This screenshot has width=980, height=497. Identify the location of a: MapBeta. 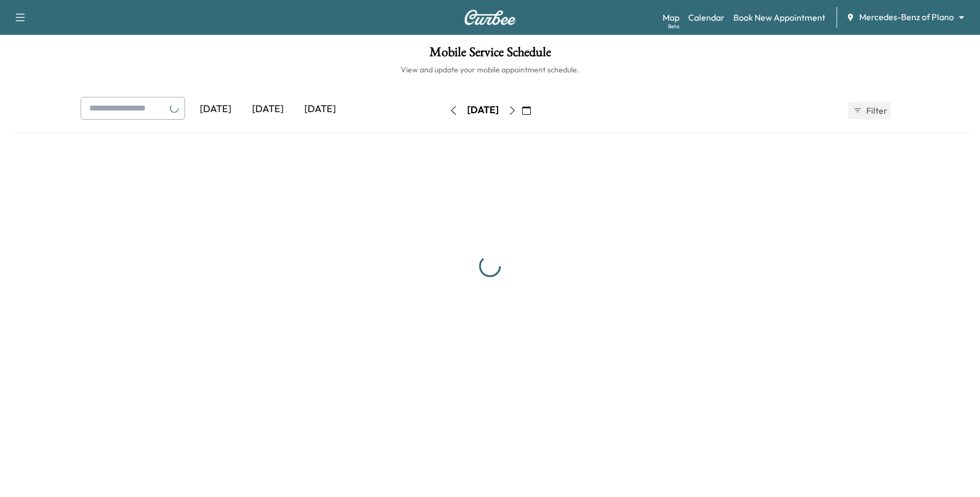
(671, 18).